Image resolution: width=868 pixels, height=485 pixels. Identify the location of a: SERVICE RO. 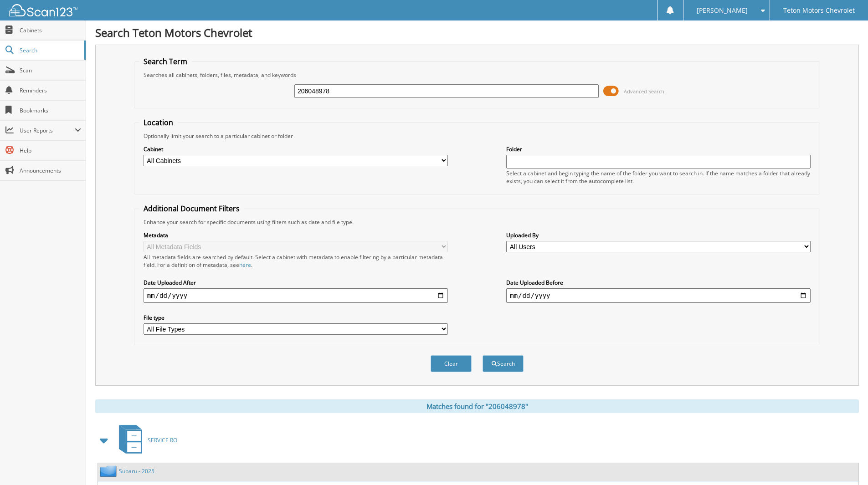
(145, 440).